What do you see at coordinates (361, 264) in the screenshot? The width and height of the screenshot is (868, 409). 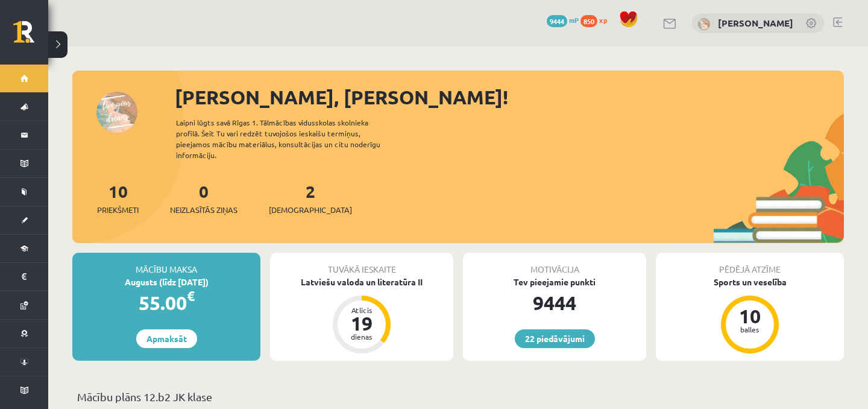 I see `div: Tuvākā ieskaite` at bounding box center [361, 264].